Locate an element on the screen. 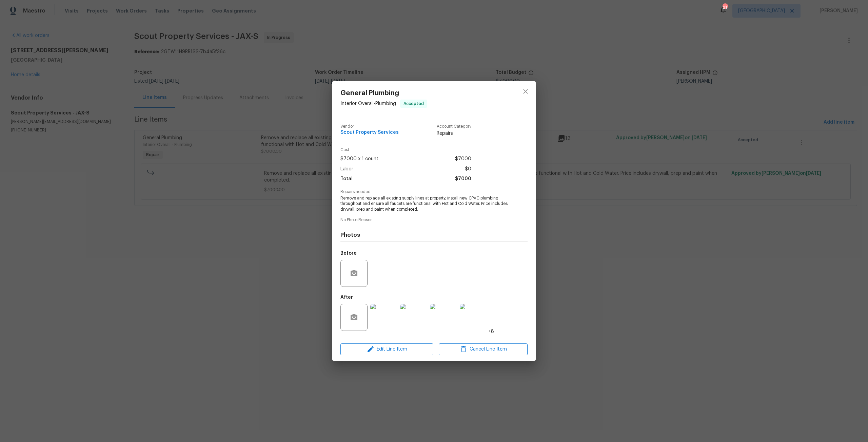 This screenshot has height=442, width=868. div: 21 is located at coordinates (724, 7).